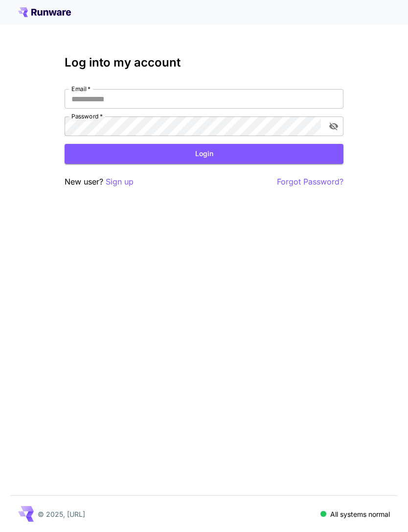  What do you see at coordinates (81, 89) in the screenshot?
I see `label: Email` at bounding box center [81, 89].